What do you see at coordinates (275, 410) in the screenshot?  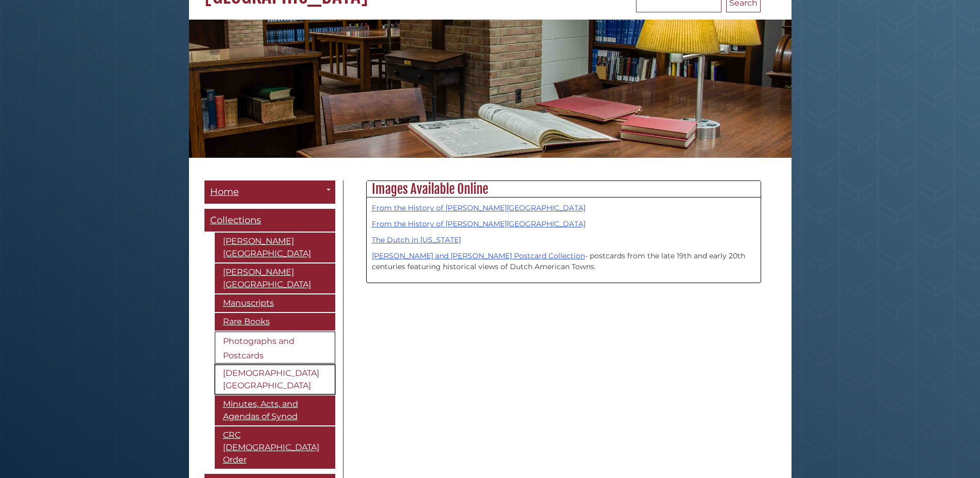 I see `a: Minutes, Acts, and Agendas of Synod` at bounding box center [275, 410].